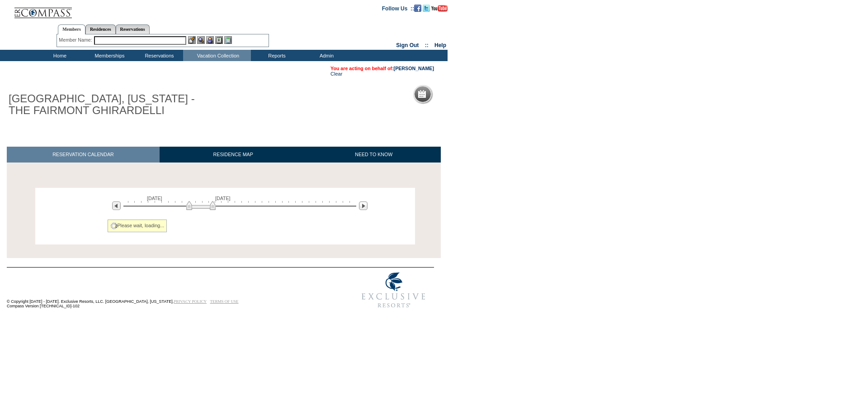 This screenshot has width=868, height=416. Describe the element at coordinates (217, 55) in the screenshot. I see `td: Vacation Collection` at that location.